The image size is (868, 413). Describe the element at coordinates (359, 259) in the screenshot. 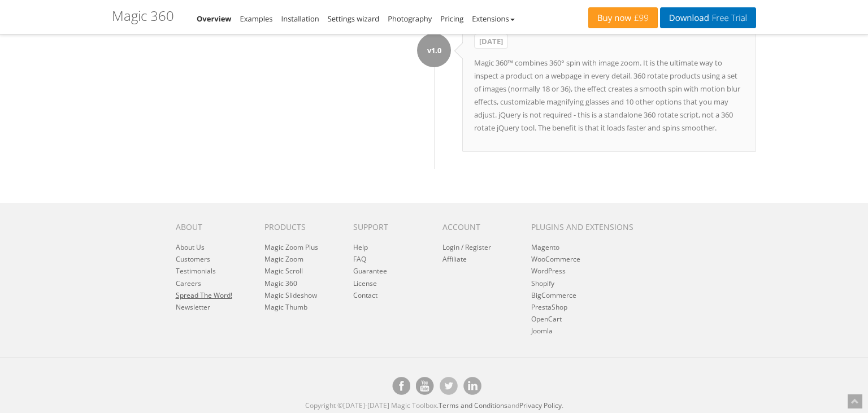

I see `a: FAQ` at that location.